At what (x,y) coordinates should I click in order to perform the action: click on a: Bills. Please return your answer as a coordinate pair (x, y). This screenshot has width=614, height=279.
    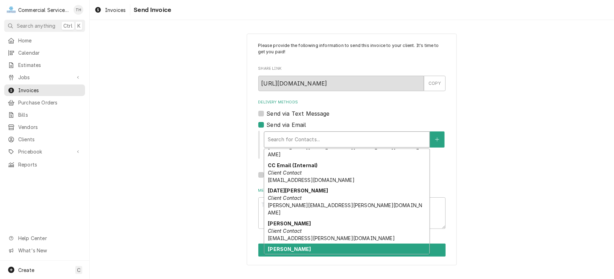
    Looking at the image, I should click on (44, 115).